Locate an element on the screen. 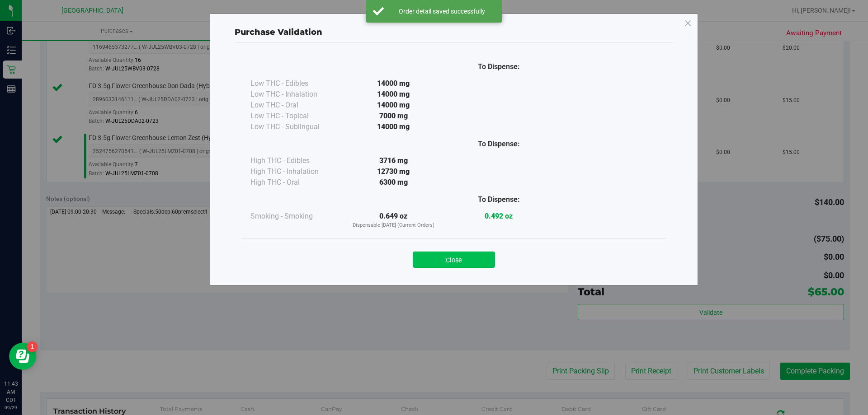 This screenshot has width=868, height=415. div: Low THC - Oral is located at coordinates (296, 105).